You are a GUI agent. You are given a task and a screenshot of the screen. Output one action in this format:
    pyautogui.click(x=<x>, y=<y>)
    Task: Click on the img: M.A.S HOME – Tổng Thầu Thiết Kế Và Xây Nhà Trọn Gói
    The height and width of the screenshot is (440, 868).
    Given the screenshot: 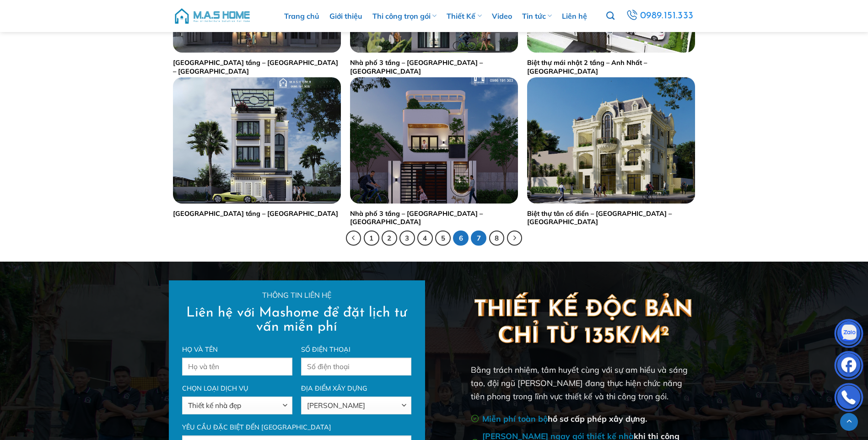 What is the action you would take?
    pyautogui.click(x=212, y=16)
    